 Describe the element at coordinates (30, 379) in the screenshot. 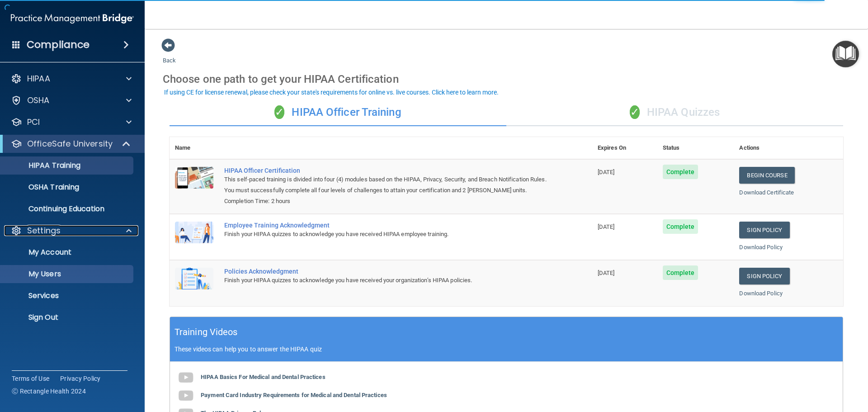

I see `a: Terms of Use` at that location.